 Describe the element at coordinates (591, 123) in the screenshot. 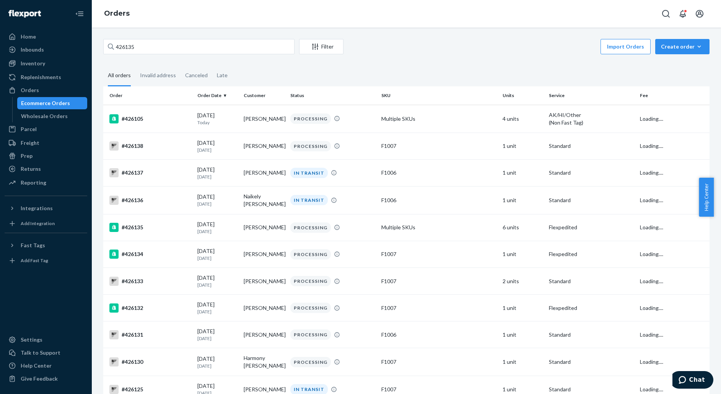

I see `div: (Non Fast Tag)` at that location.